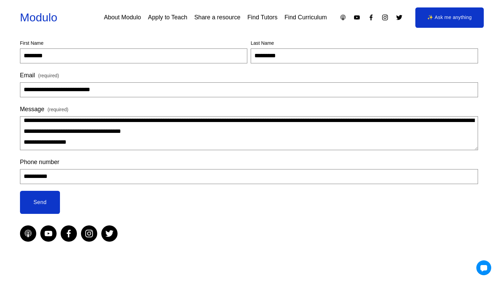  What do you see at coordinates (39, 17) in the screenshot?
I see `a: Modulo` at bounding box center [39, 17].